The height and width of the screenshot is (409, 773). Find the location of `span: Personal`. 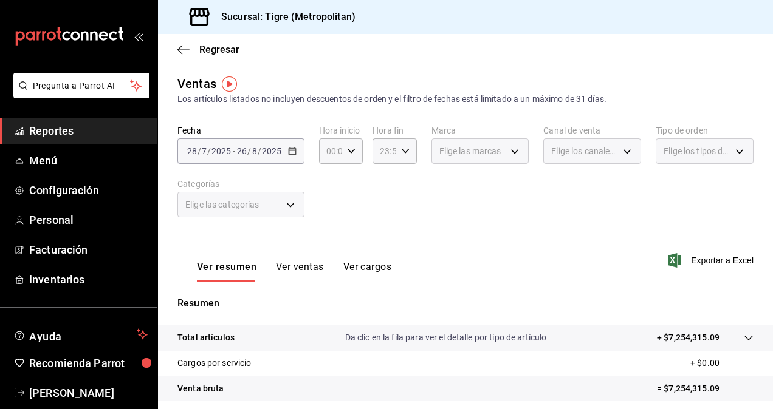

span: Personal is located at coordinates (88, 220).